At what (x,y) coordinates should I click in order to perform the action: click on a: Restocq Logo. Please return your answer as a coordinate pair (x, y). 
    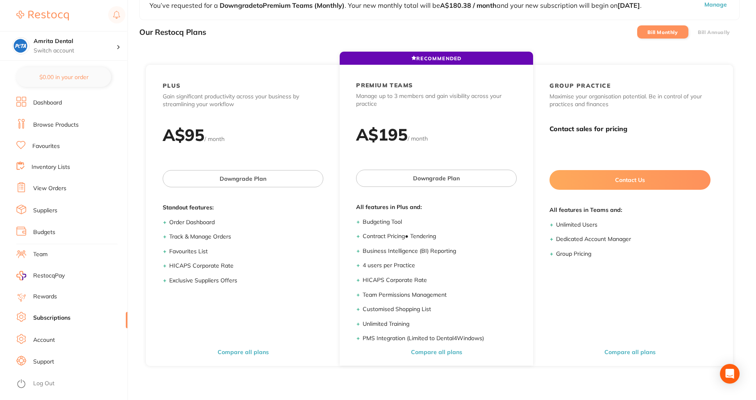
    Looking at the image, I should click on (43, 16).